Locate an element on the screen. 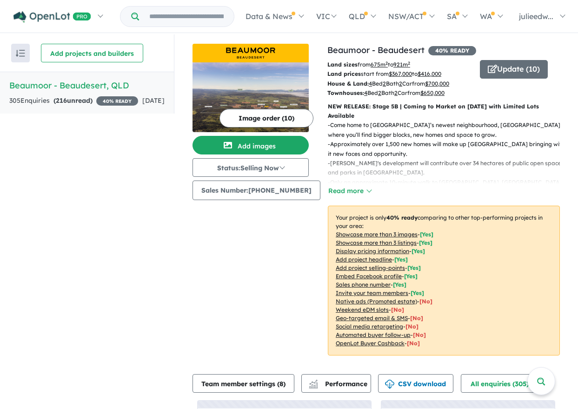 The height and width of the screenshot is (409, 578). button: Add images is located at coordinates (251, 145).